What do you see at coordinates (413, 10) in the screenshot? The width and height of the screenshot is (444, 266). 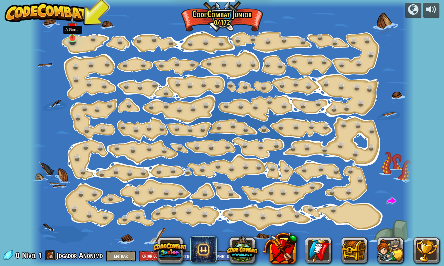 I see `button: Campanhas` at bounding box center [413, 10].